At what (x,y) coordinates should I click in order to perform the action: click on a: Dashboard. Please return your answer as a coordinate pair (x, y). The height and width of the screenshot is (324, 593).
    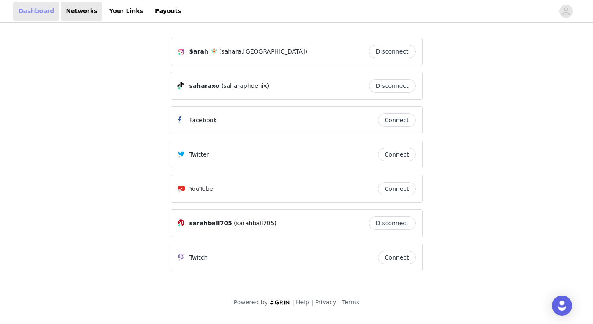
    Looking at the image, I should click on (36, 11).